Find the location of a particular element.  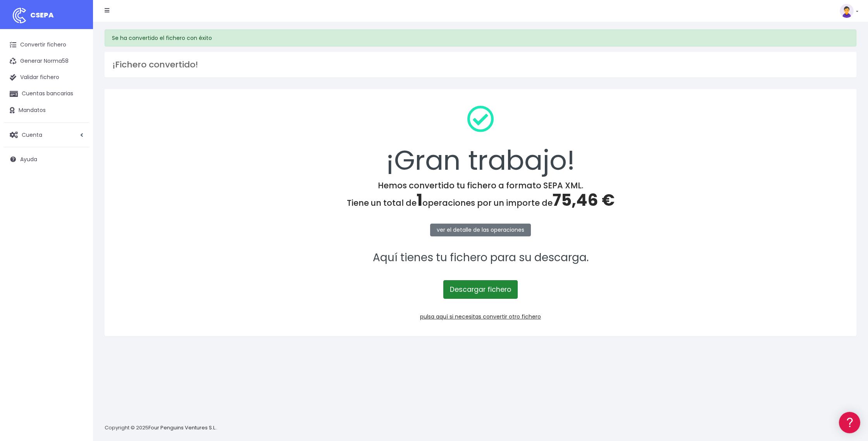

a: Videotutoriales is located at coordinates (78, 128).